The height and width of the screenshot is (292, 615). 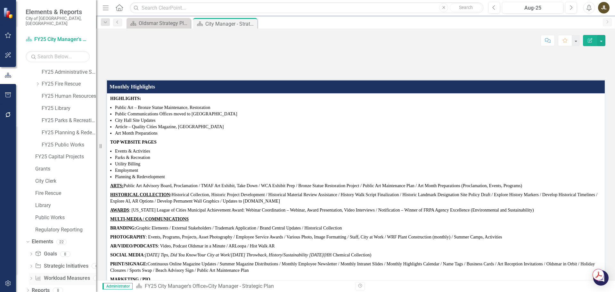 What do you see at coordinates (66, 218) in the screenshot?
I see `a: Public Works` at bounding box center [66, 218].